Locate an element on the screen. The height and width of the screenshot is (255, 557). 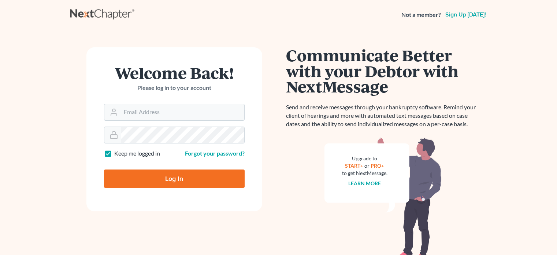
div: Upgrade to is located at coordinates (365, 158).